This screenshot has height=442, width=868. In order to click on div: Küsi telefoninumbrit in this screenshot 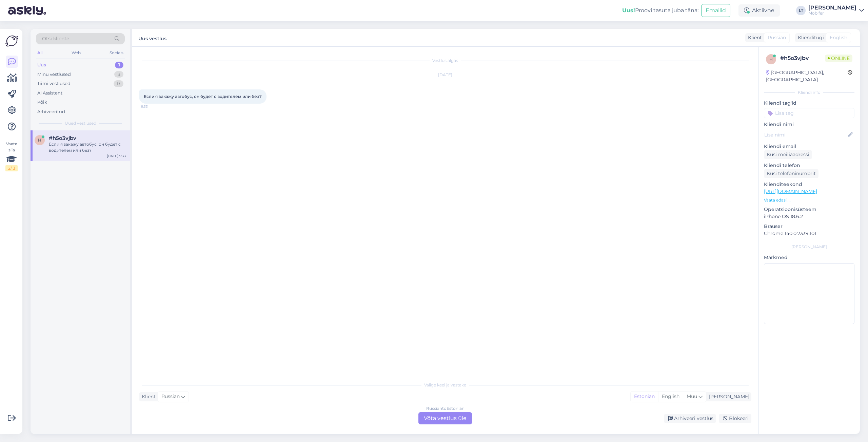, I will do `click(791, 174)`.